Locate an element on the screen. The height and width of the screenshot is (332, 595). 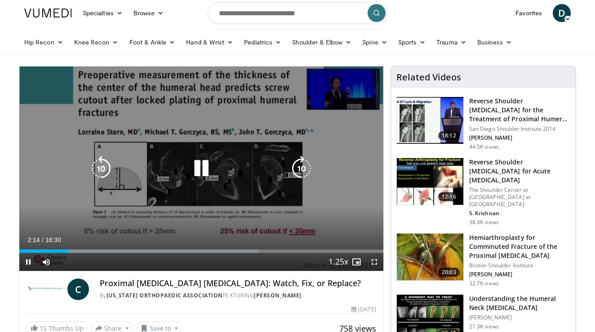
span: 20:03 is located at coordinates (449, 273).